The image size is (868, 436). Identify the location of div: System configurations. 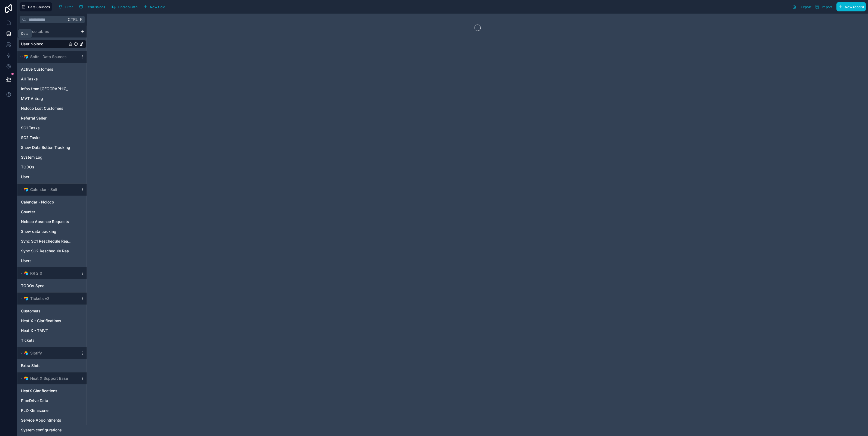
(53, 430).